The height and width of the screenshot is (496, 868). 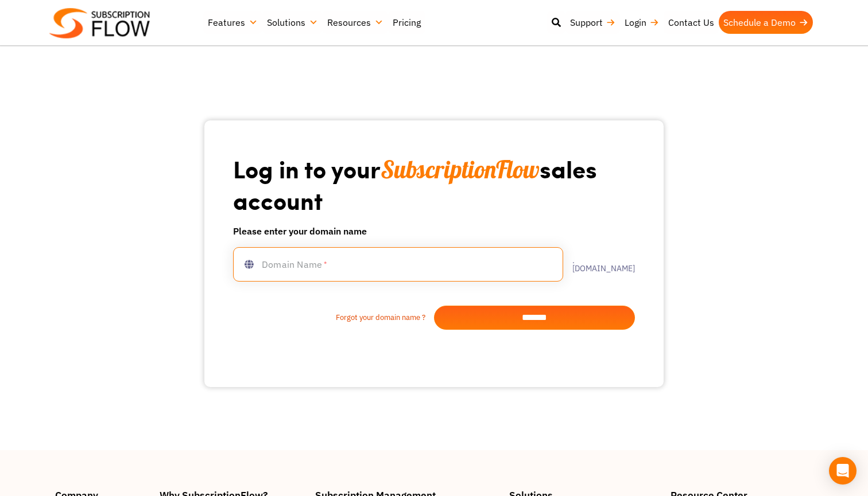 What do you see at coordinates (434, 184) in the screenshot?
I see `h1: Log in to your sales account` at bounding box center [434, 184].